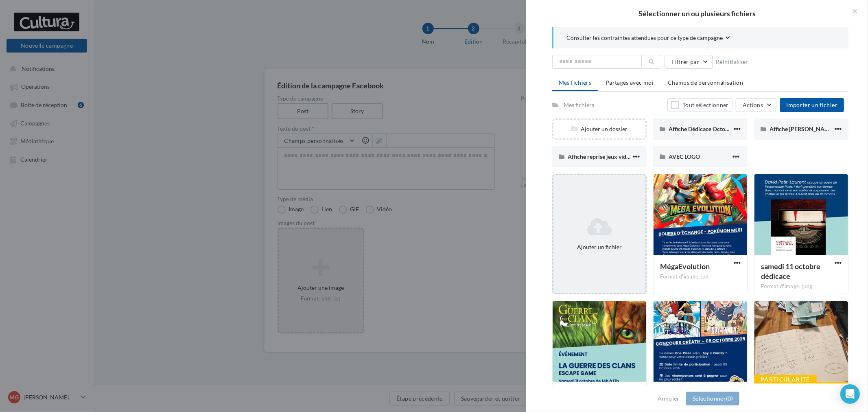 This screenshot has height=412, width=868. I want to click on div: Mes fichiers, so click(579, 105).